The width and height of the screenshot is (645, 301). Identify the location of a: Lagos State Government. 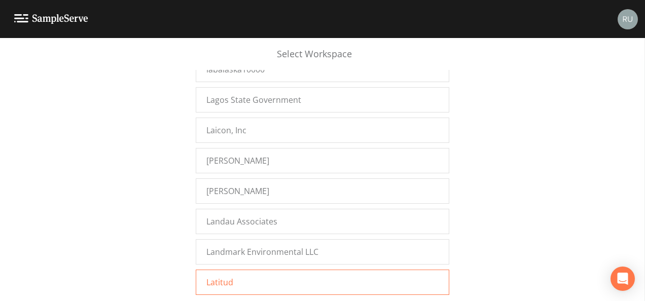
(322, 100).